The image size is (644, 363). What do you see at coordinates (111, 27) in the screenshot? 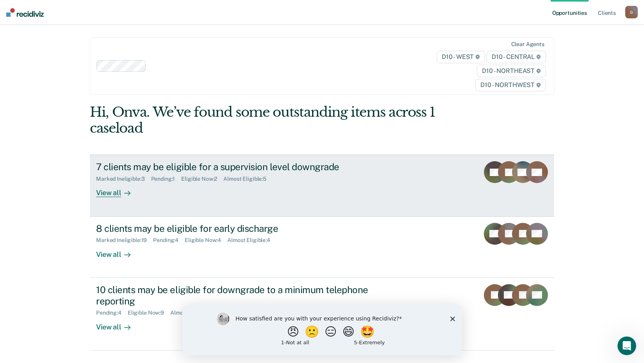
I see `button: 1` at bounding box center [111, 27].